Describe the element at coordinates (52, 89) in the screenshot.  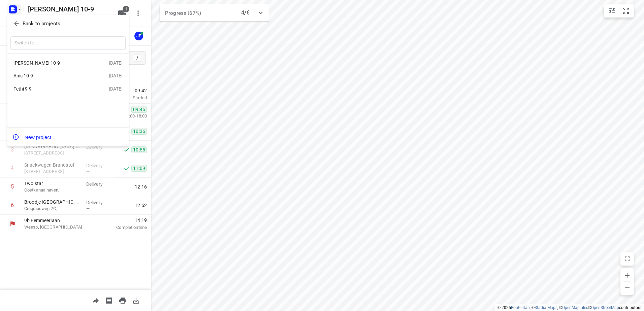
I see `div: Fethi 9-9` at that location.